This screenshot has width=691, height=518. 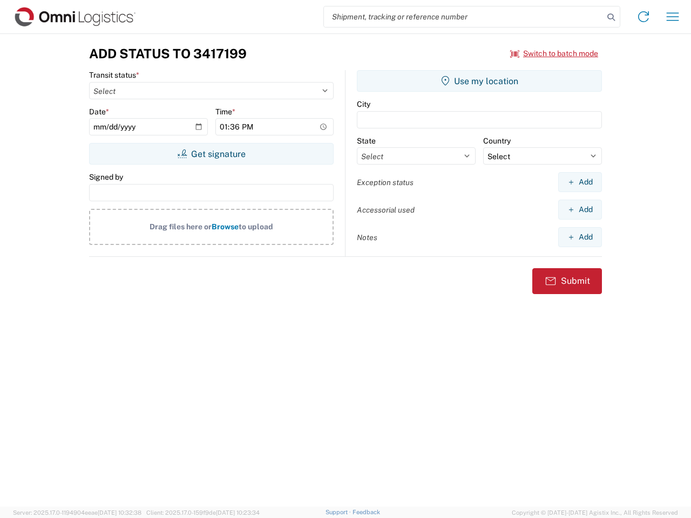 What do you see at coordinates (567, 281) in the screenshot?
I see `button: Submit` at bounding box center [567, 281].